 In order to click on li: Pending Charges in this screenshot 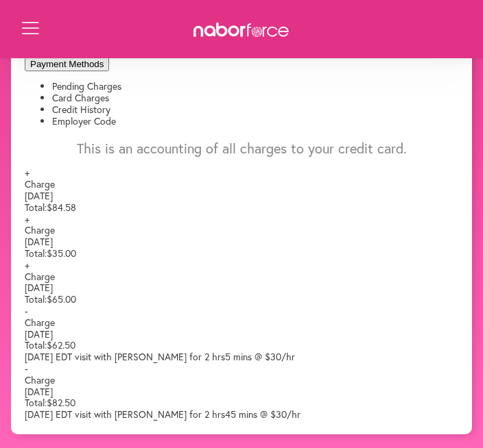, I will do `click(255, 86)`.